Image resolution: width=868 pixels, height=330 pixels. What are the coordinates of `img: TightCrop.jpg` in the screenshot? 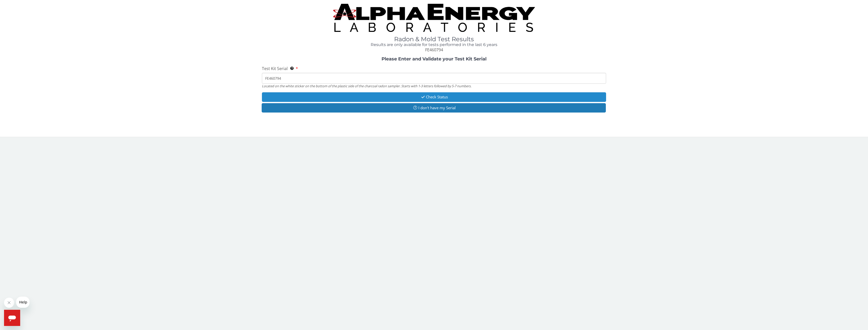 It's located at (434, 17).